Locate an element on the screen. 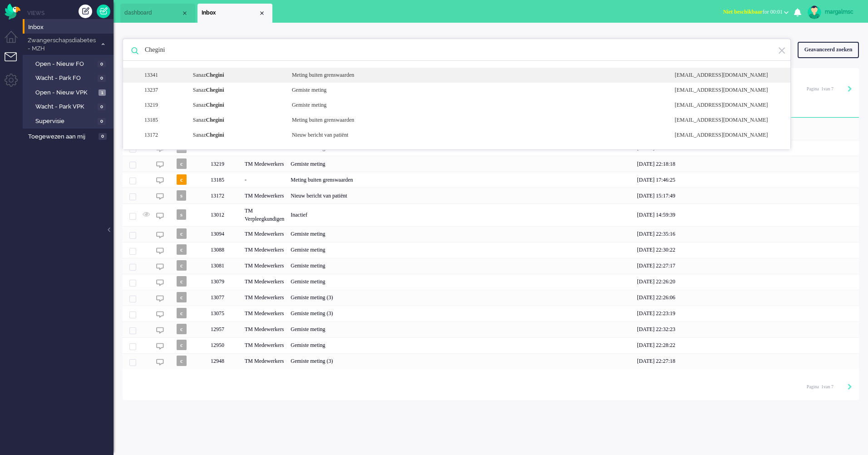 This screenshot has height=455, width=868. a: Wacht - Park VPK 0 is located at coordinates (70, 106).